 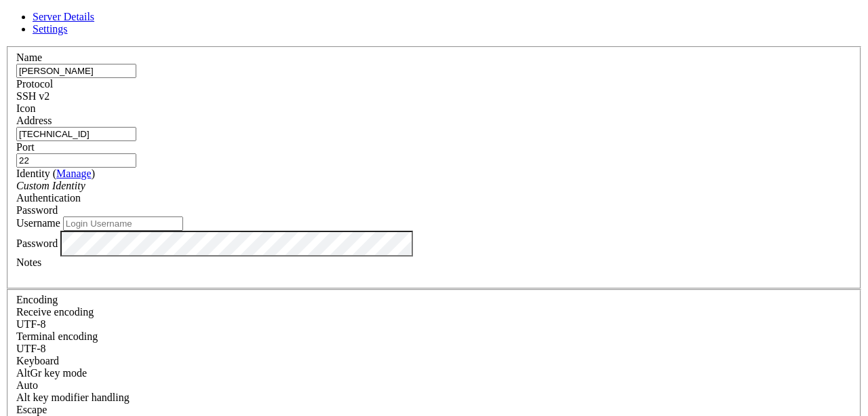 What do you see at coordinates (32, 96) in the screenshot?
I see `span: SSH v2` at bounding box center [32, 96].